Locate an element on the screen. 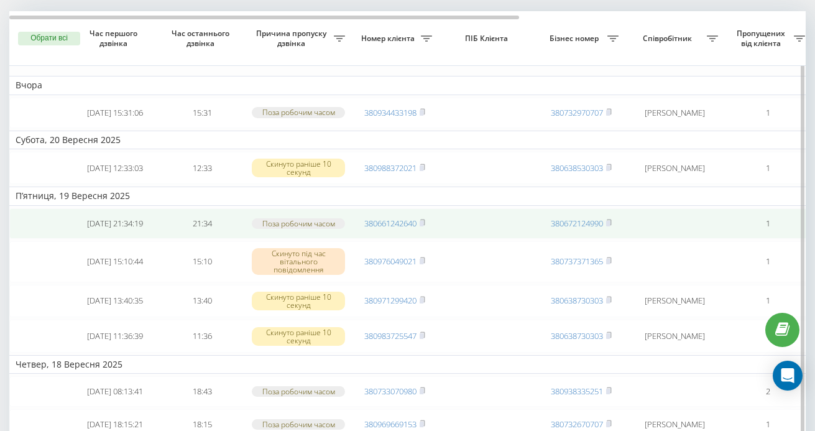 This screenshot has width=815, height=431. span: Співробітник is located at coordinates (669, 39).